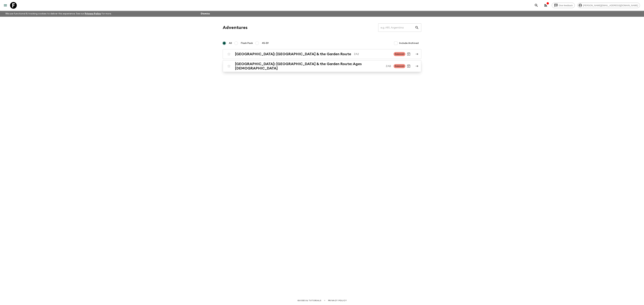 This screenshot has width=644, height=305. I want to click on span: Include Archived, so click(409, 43).